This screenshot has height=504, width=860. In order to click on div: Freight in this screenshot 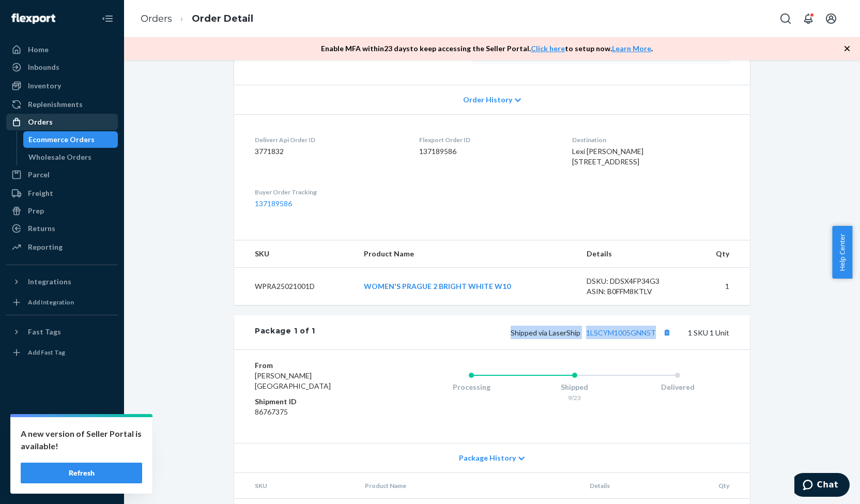, I will do `click(41, 193)`.